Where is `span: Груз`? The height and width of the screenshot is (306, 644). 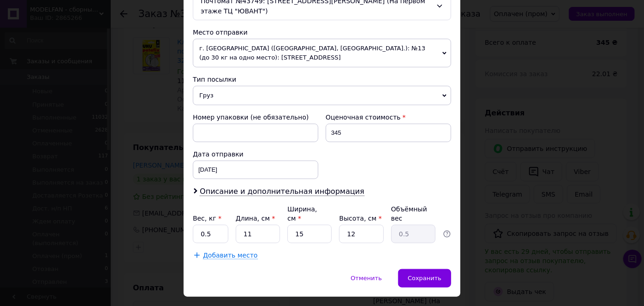
span: Груз is located at coordinates (322, 95).